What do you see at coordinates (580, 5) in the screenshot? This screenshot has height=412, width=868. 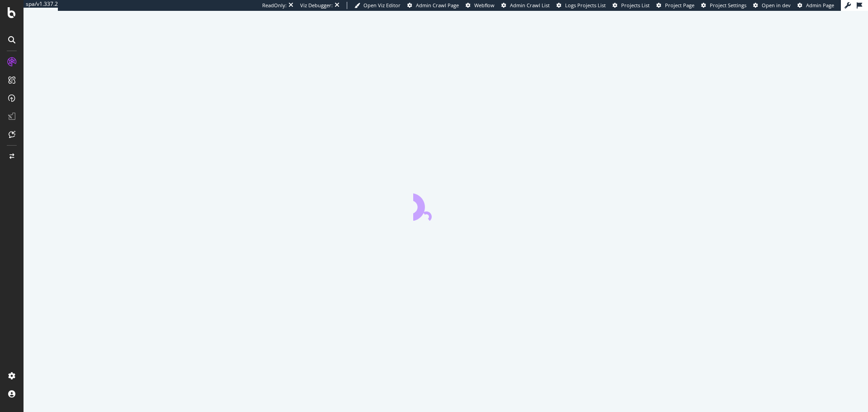 I see `a: Logs Projects List` at bounding box center [580, 5].